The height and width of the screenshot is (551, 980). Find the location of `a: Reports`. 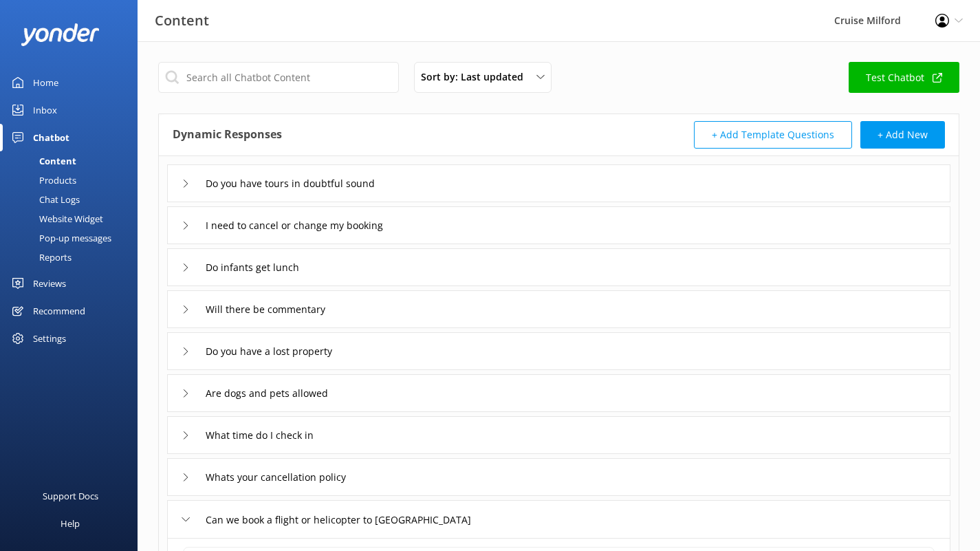

a: Reports is located at coordinates (73, 257).